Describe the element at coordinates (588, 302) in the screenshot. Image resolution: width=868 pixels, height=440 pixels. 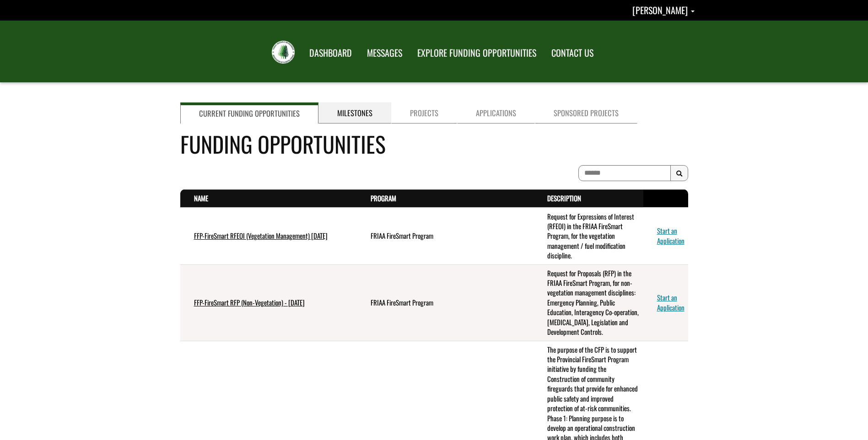
I see `td: Request for Proposals (RFP) in the FRIAA FireSmart Program, for non-vegetation management discipl...` at that location.